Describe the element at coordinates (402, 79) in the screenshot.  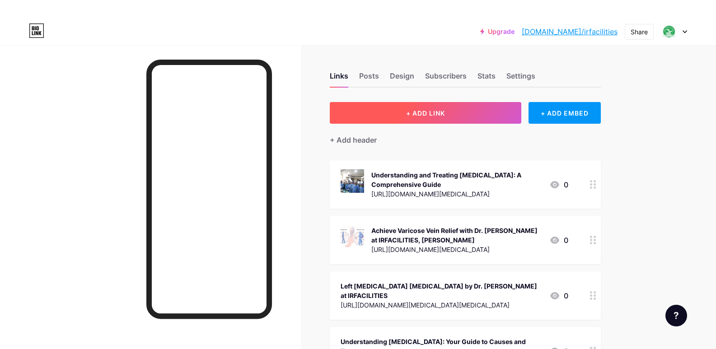
I see `div: Design` at that location.